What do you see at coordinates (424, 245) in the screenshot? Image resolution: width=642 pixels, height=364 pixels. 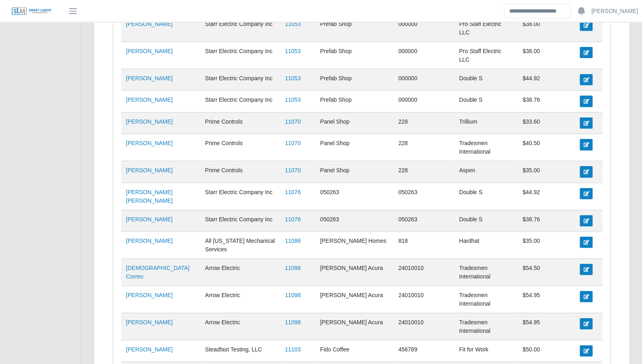 I see `td: 818` at bounding box center [424, 245].